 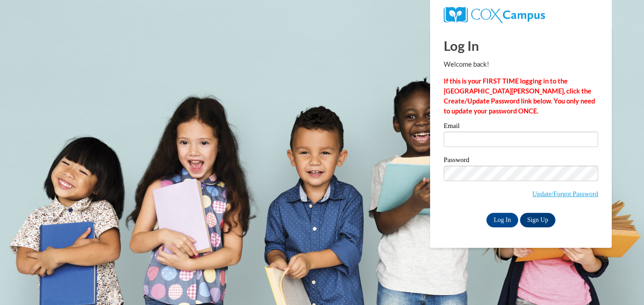 I want to click on label: Email, so click(x=520, y=127).